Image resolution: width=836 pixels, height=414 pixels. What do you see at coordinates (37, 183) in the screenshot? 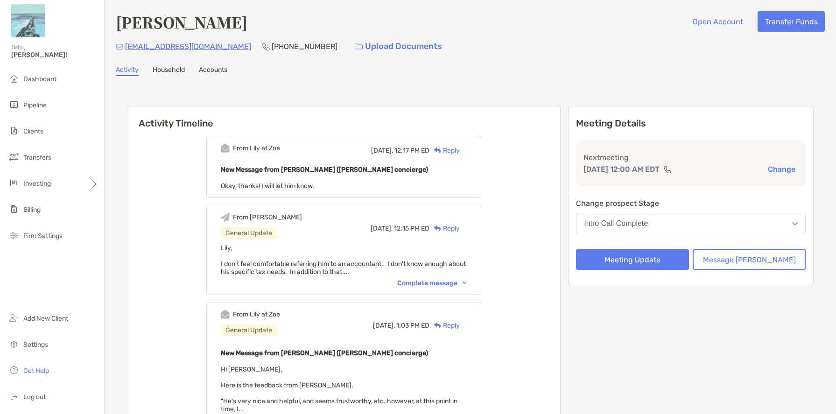
I see `span: Investing` at bounding box center [37, 183].